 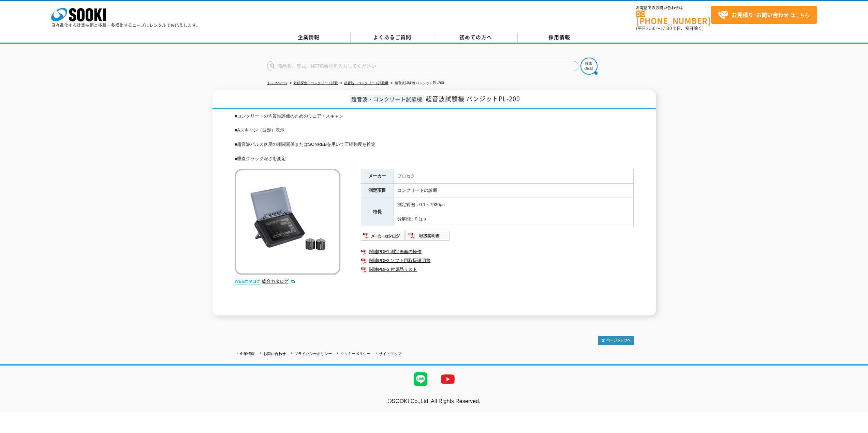 What do you see at coordinates (421, 379) in the screenshot?
I see `img: LINE` at bounding box center [421, 379].